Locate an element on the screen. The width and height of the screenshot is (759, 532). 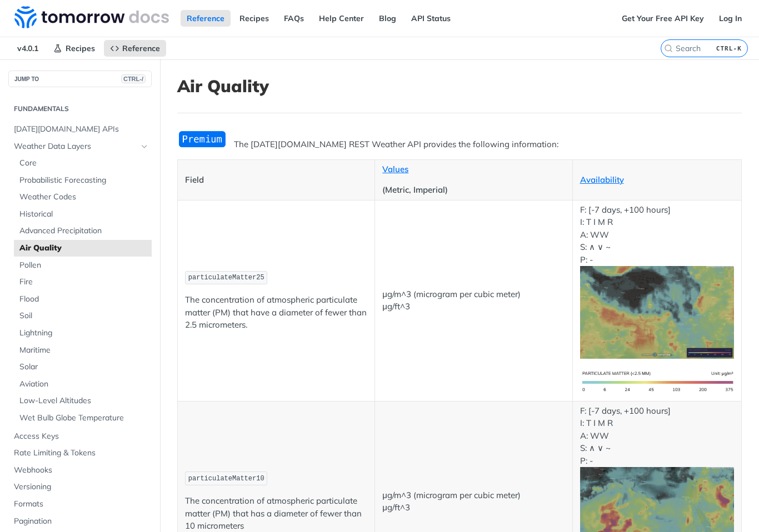
span: Formats is located at coordinates (81, 504).